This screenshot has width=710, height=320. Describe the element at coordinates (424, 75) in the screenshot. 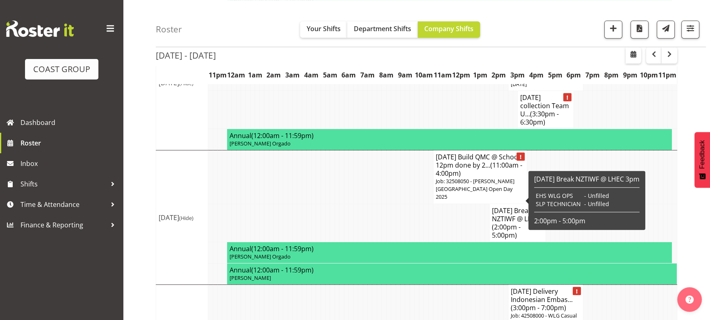

I see `th: 10am` at that location.